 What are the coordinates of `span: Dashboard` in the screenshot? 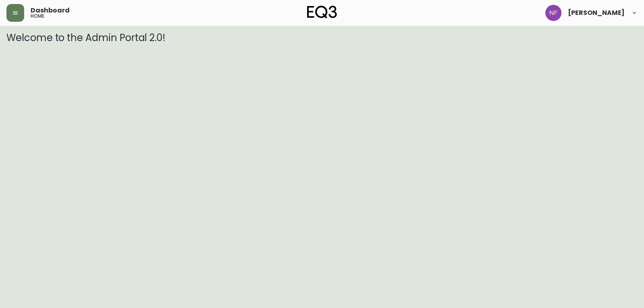 It's located at (50, 11).